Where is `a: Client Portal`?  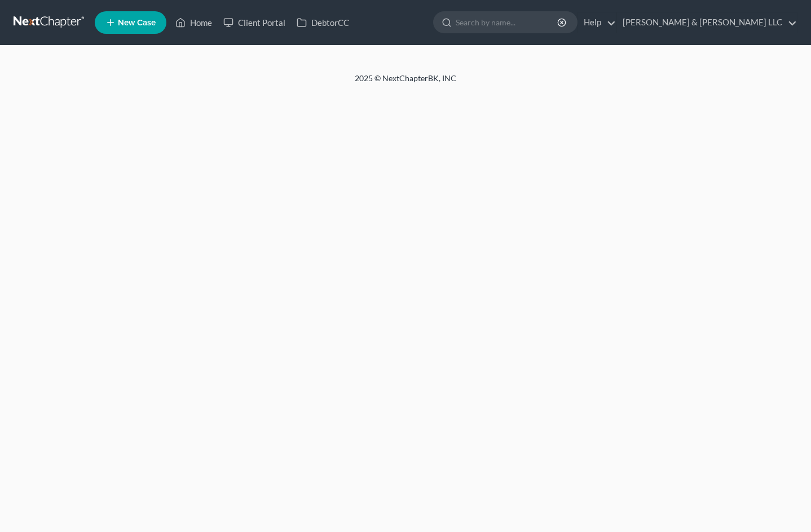
a: Client Portal is located at coordinates (254, 23).